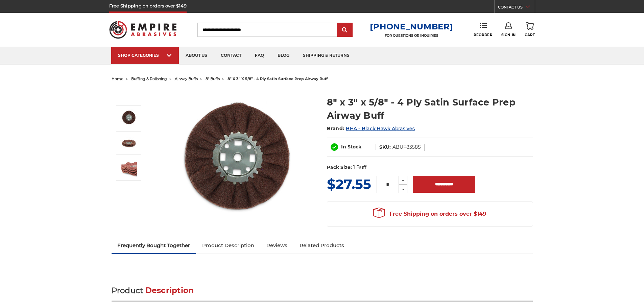  What do you see at coordinates (154, 245) in the screenshot?
I see `a: Frequently Bought Together` at bounding box center [154, 245].